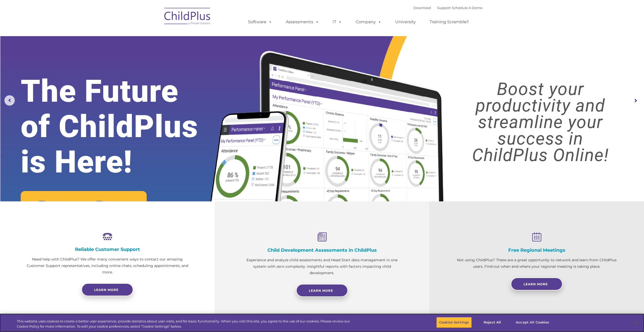 This screenshot has width=644, height=332. I want to click on h4: Reliable Customer Support, so click(107, 249).